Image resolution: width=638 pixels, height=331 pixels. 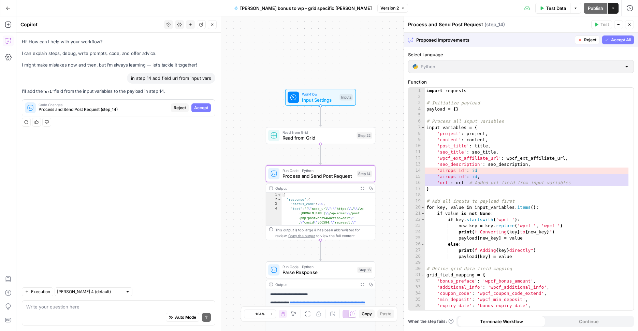 I want to click on div: 13, so click(x=416, y=164).